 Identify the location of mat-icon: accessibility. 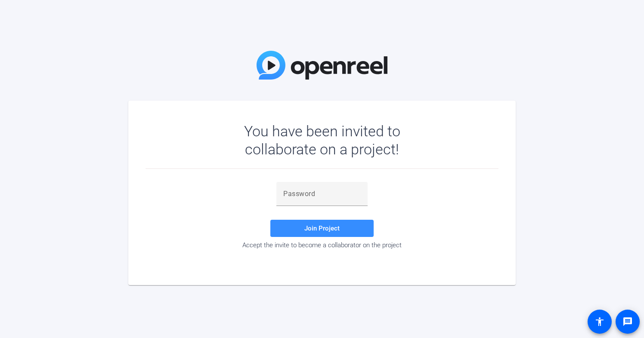
(600, 322).